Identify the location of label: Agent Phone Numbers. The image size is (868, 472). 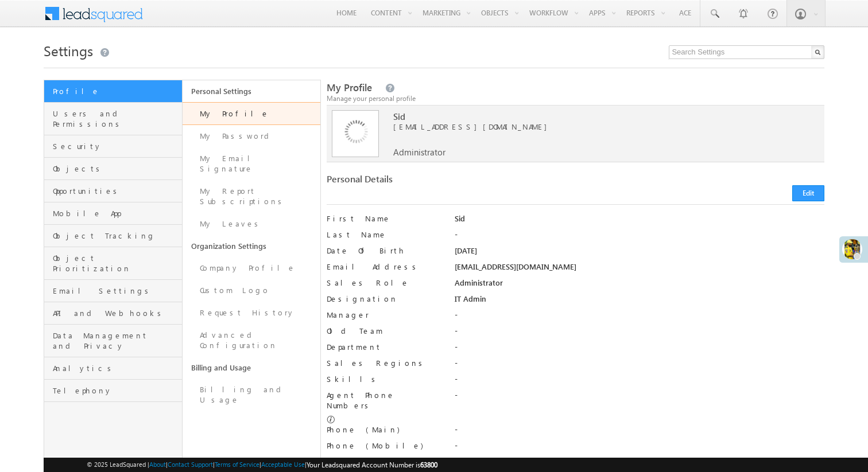
(384, 401).